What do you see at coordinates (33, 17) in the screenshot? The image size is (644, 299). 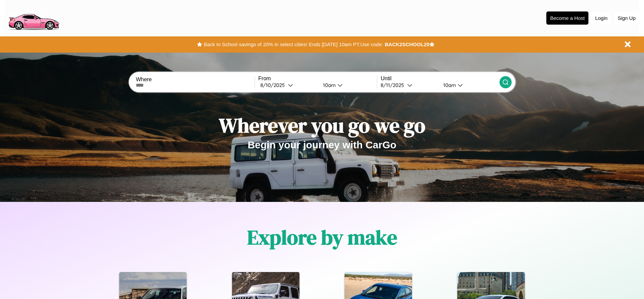 I see `img: logo` at bounding box center [33, 17].